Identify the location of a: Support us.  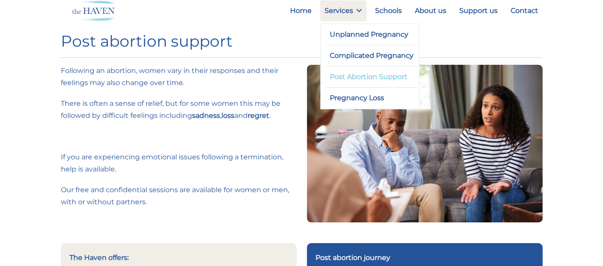
(478, 11).